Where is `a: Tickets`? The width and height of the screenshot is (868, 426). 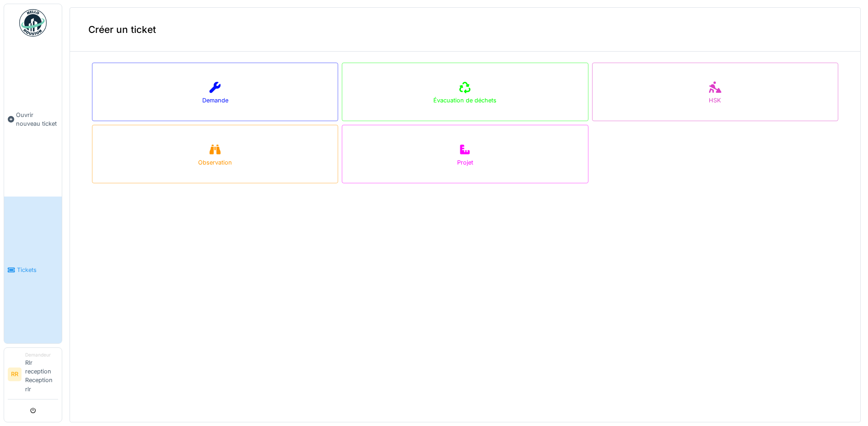
a: Tickets is located at coordinates (33, 270).